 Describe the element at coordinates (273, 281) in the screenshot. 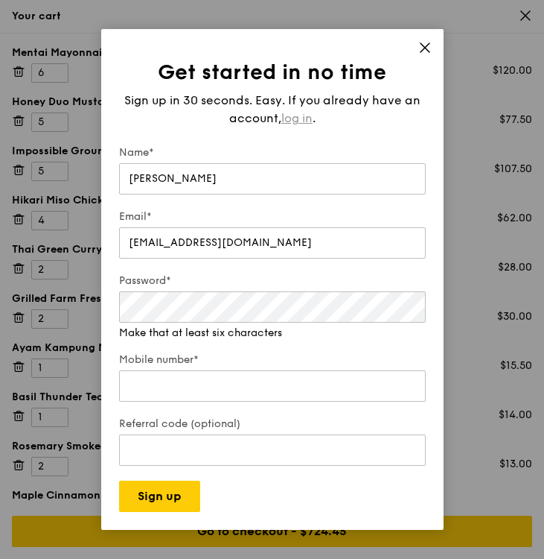

I see `label: Password*` at that location.